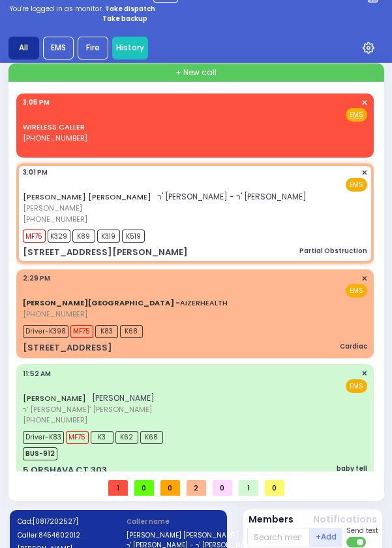  I want to click on div: EMS, so click(58, 48).